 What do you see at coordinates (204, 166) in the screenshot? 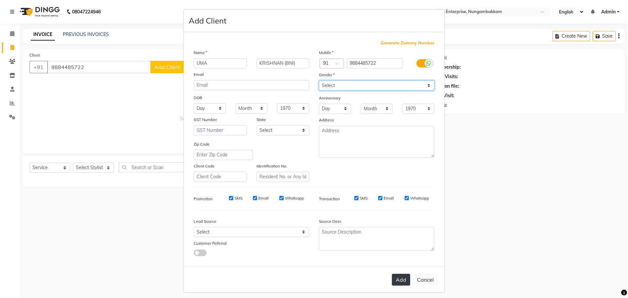
I see `label: Client Code` at bounding box center [204, 166].